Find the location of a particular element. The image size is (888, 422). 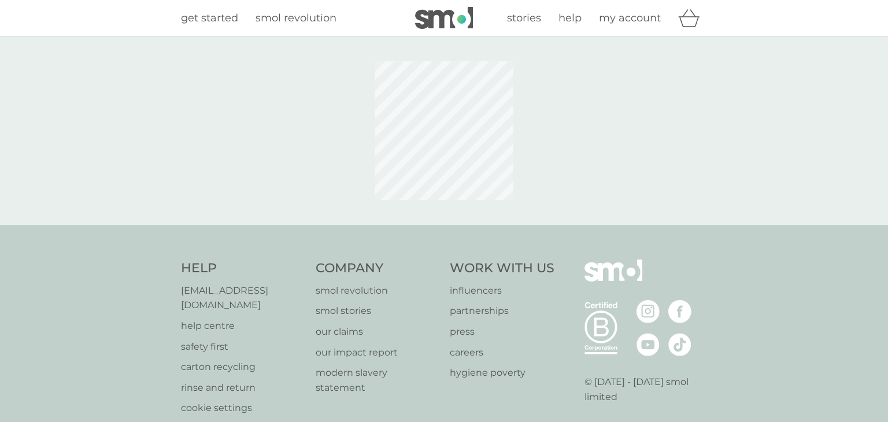

a: carton recycling is located at coordinates (242, 367).